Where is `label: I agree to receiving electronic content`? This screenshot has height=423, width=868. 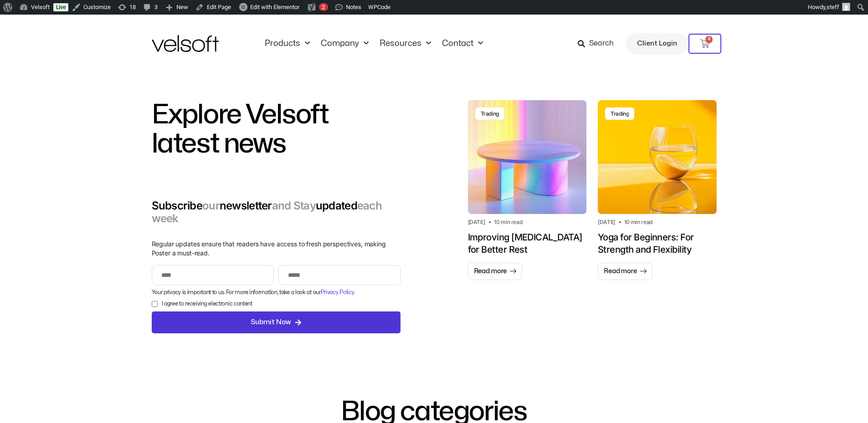 label: I agree to receiving electronic content is located at coordinates (207, 304).